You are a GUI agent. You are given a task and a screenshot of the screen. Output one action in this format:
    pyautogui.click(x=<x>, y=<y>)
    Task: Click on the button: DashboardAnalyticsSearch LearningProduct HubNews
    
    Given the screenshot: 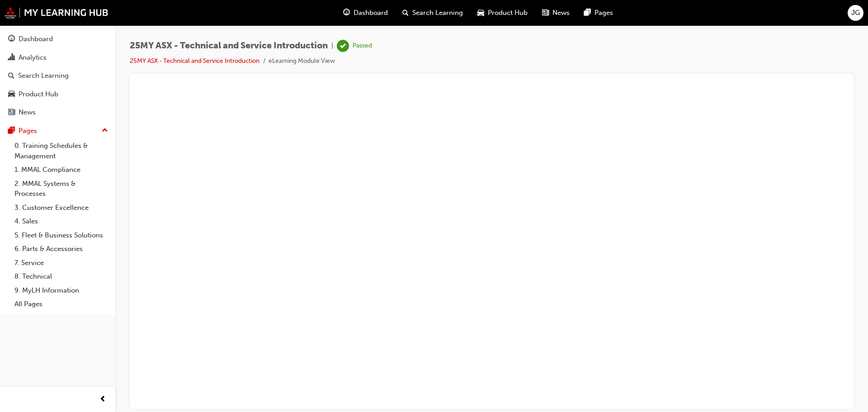 What is the action you would take?
    pyautogui.click(x=57, y=75)
    